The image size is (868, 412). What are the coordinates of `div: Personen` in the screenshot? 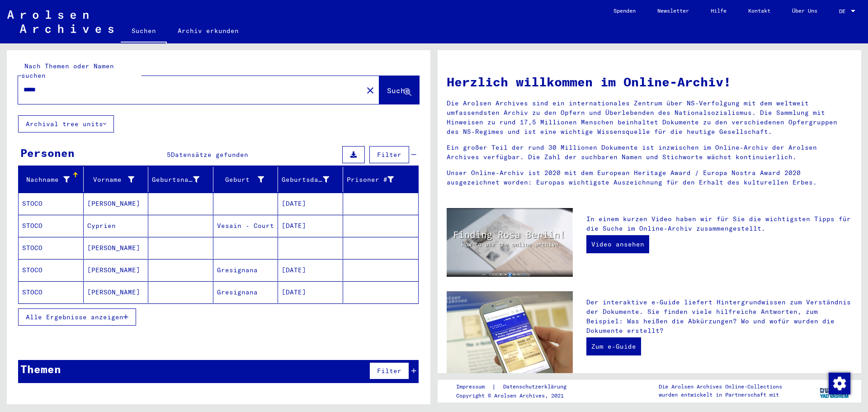 It's located at (48, 152).